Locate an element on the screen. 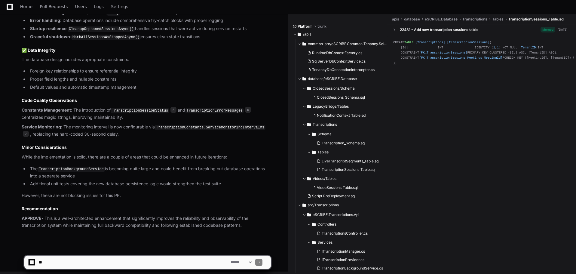  strong: Service Monitoring is located at coordinates (41, 126).